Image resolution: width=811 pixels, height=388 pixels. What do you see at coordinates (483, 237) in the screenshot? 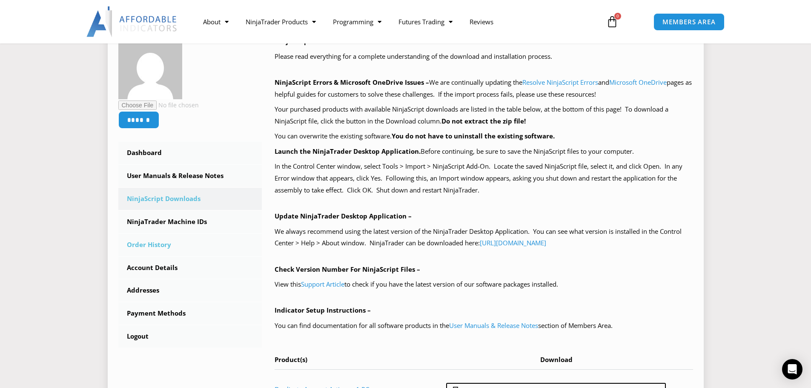
I see `p: We always recommend using the latest version of the NinjaTrader Desktop Application. You can see ...` at bounding box center [483, 237].